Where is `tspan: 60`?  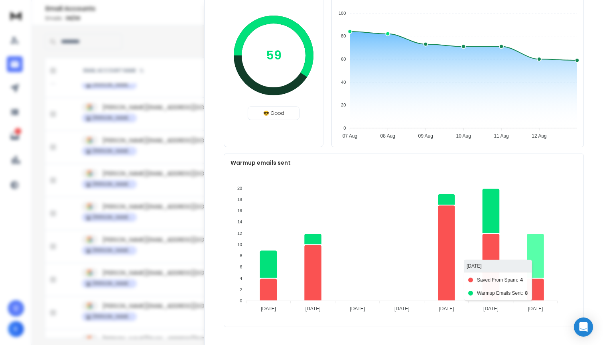
tspan: 60 is located at coordinates (344, 59).